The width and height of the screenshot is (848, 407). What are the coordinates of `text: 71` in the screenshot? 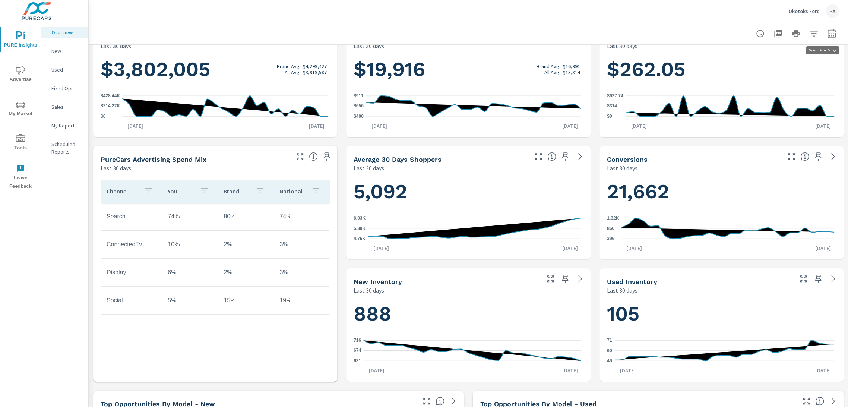 It's located at (609, 340).